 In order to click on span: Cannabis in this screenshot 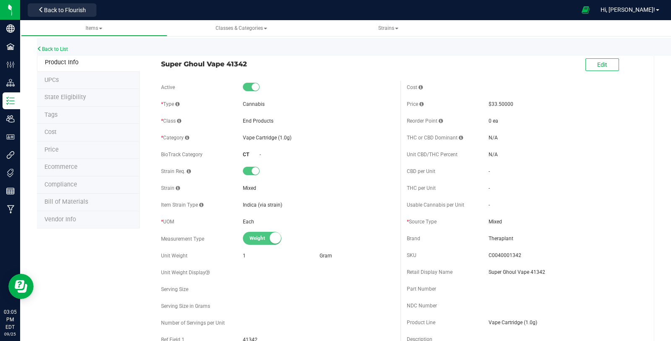, I will do `click(254, 104)`.